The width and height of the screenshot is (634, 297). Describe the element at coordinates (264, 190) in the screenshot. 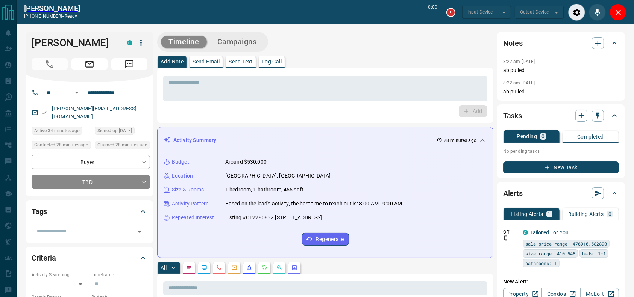

I see `p: 1 bedroom, 1 bathroom, 455 sqft` at that location.